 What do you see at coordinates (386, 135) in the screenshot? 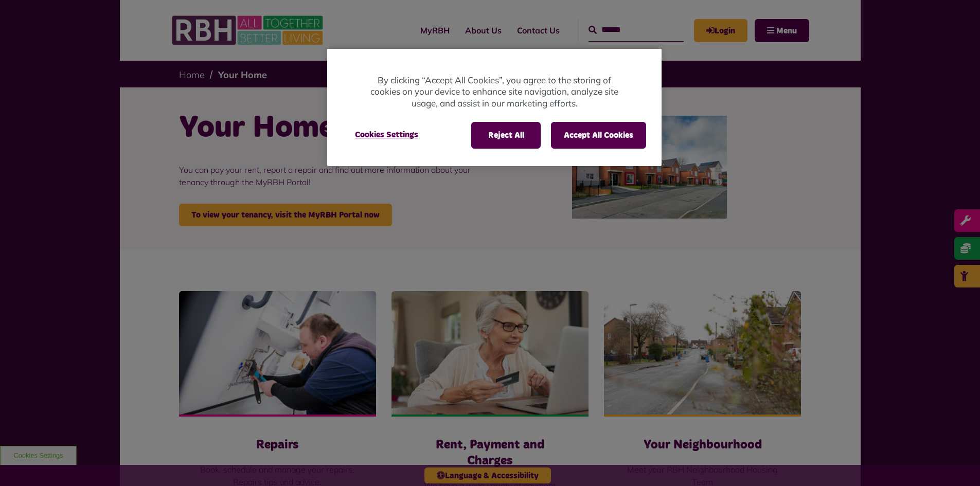
I see `button: Cookies Settings` at bounding box center [386, 135].